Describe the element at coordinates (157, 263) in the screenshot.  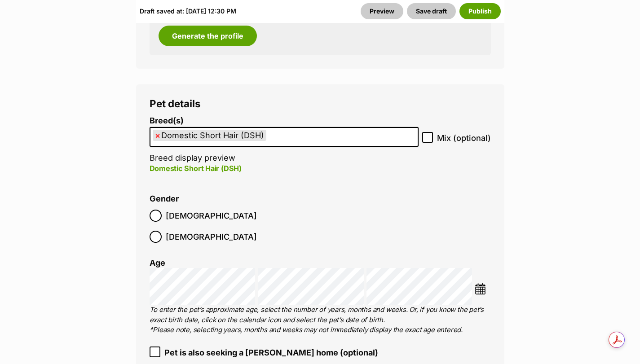
I see `label: Age` at that location.